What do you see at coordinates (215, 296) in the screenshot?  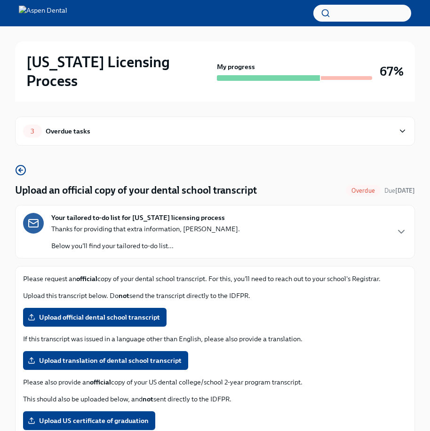 I see `p: Upload this transcript below. Do send the transcript directly to the IDFPR.` at bounding box center [215, 296].